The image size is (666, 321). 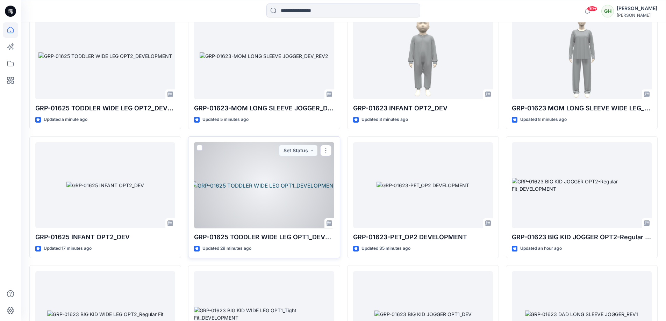 I want to click on a: GRP-01625 INFANT OPT2_DEV, so click(x=105, y=185).